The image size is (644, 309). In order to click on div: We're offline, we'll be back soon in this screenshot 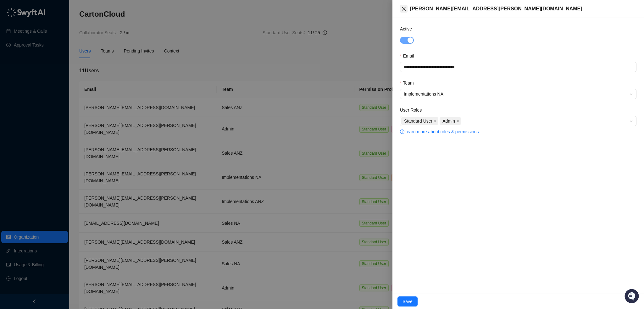, I will do `click(52, 66)`.